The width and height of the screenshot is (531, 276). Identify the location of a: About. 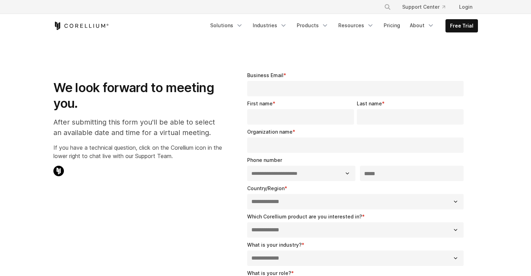
(422, 26).